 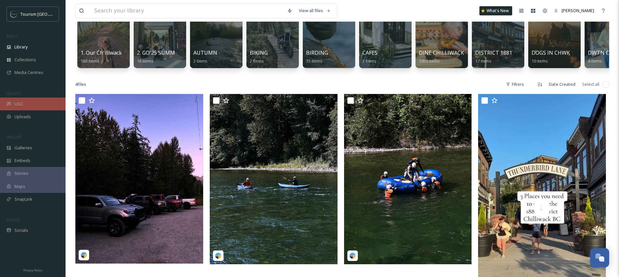 What do you see at coordinates (205, 53) in the screenshot?
I see `span: AUTUMN` at bounding box center [205, 53].